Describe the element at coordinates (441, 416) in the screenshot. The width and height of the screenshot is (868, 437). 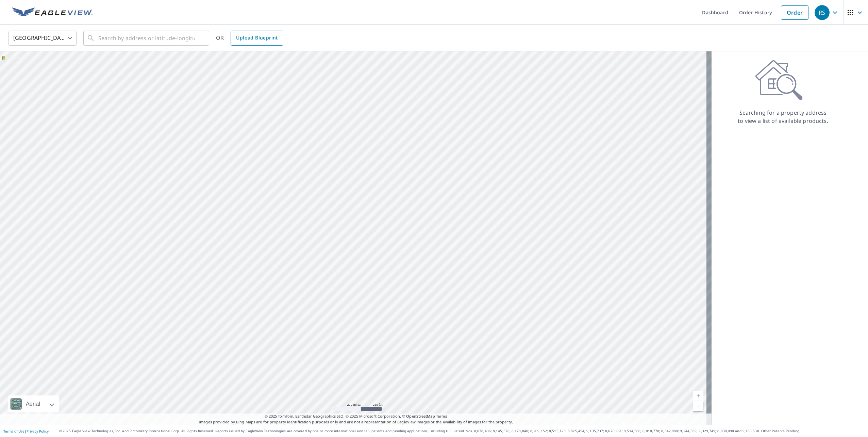
I see `a: Terms` at that location.